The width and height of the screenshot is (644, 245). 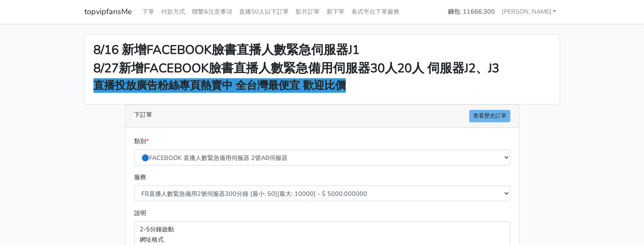 What do you see at coordinates (140, 177) in the screenshot?
I see `label: 服務` at bounding box center [140, 177].